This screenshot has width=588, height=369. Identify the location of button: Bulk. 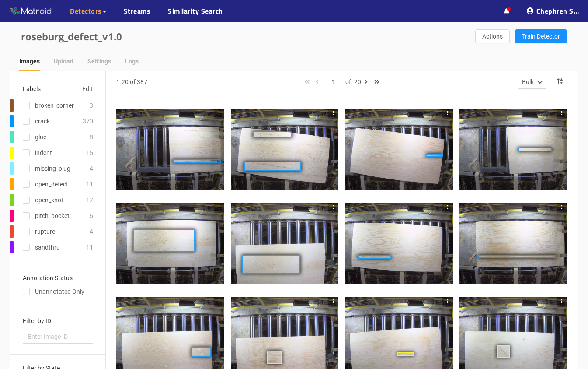
(532, 82).